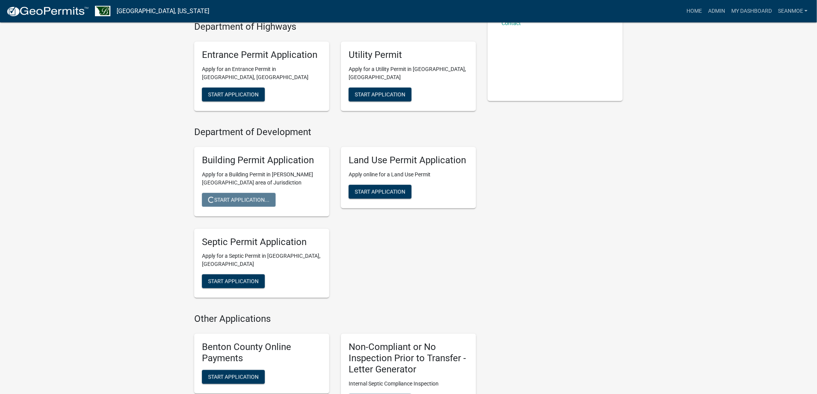 Image resolution: width=817 pixels, height=394 pixels. What do you see at coordinates (409, 358) in the screenshot?
I see `h5: Non-Compliant or No Inspection Prior to Transfer - Letter Generator` at bounding box center [409, 358].